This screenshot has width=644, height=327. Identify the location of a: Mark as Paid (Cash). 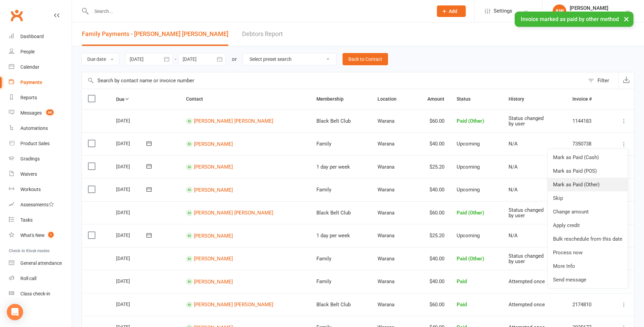
(588, 157).